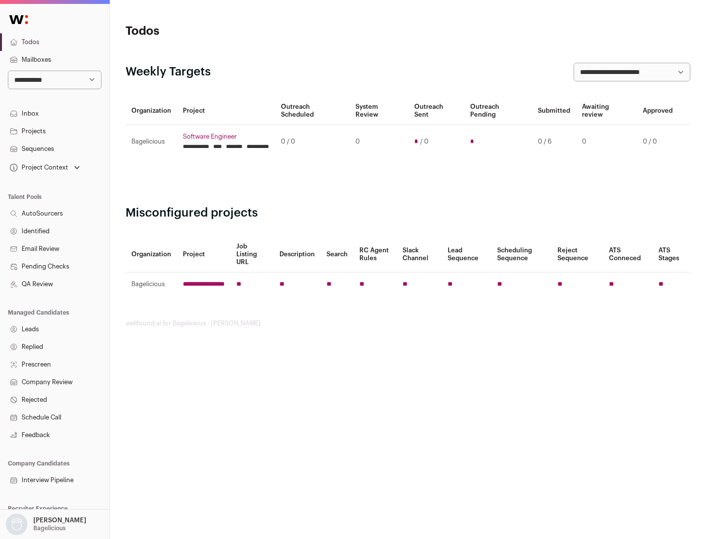 This screenshot has width=706, height=539. I want to click on th: Description, so click(297, 254).